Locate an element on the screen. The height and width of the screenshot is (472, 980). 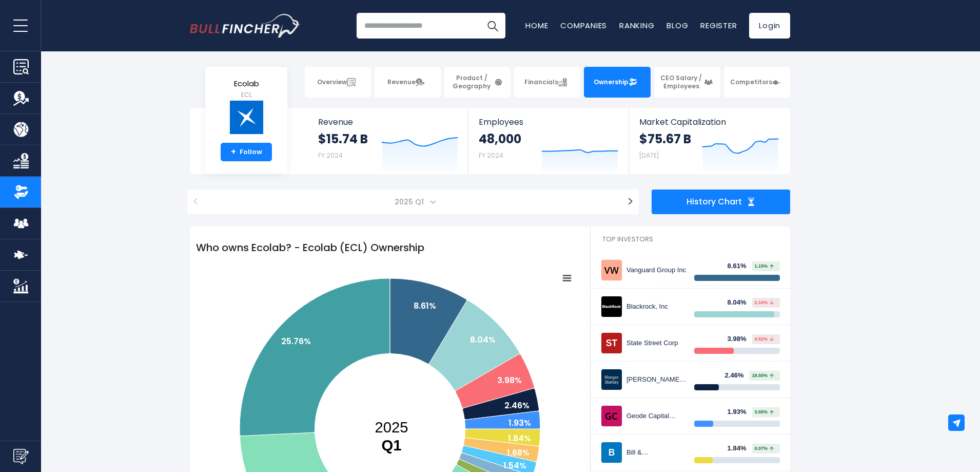
text: 2.46% is located at coordinates (517, 405).